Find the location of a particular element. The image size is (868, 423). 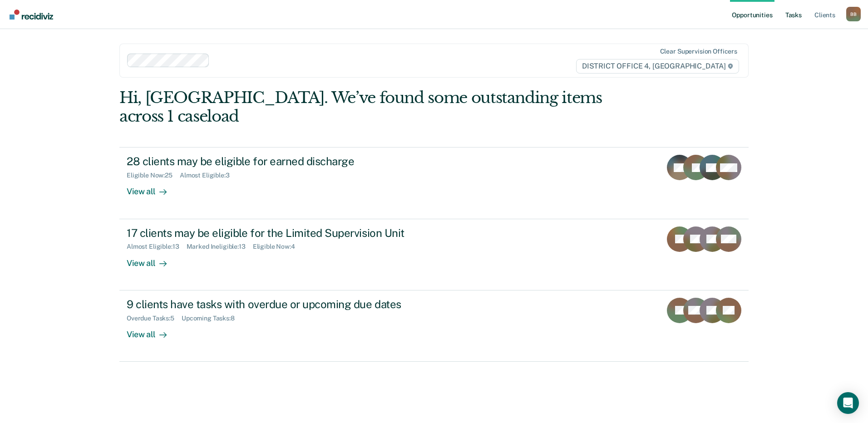

img: Recidiviz is located at coordinates (31, 14).